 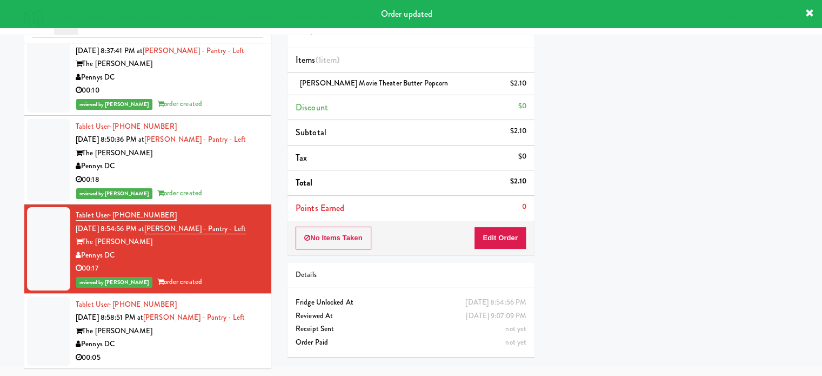 I want to click on span: Discount, so click(x=312, y=107).